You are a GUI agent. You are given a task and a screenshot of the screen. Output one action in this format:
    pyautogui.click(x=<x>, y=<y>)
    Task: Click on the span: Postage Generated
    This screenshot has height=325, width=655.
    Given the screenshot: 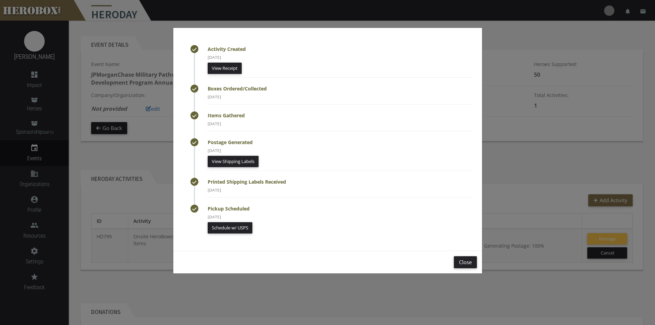 What is the action you would take?
    pyautogui.click(x=230, y=142)
    